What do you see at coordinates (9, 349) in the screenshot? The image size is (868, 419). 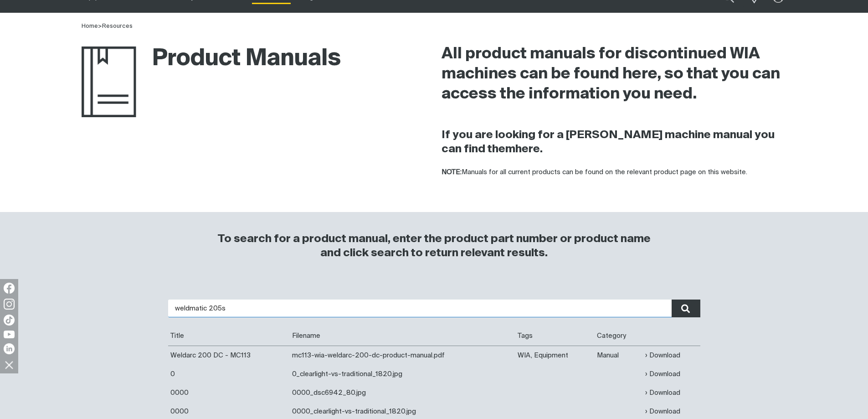 I see `img: LinkedIn` at bounding box center [9, 349].